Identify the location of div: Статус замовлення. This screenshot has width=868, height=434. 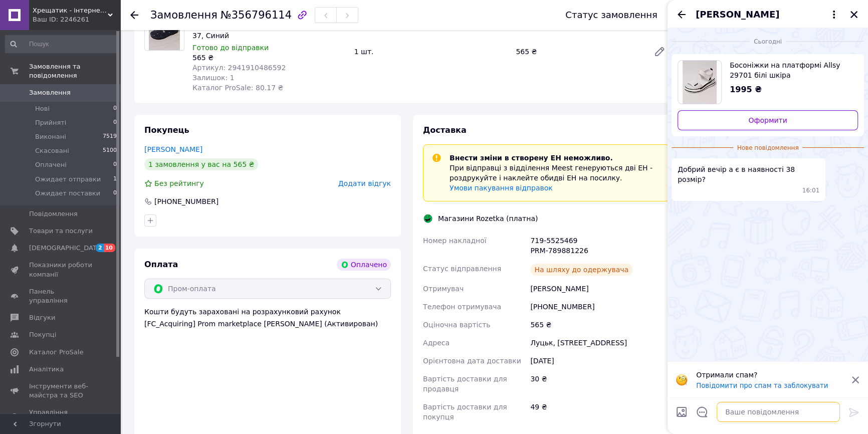
(611, 15).